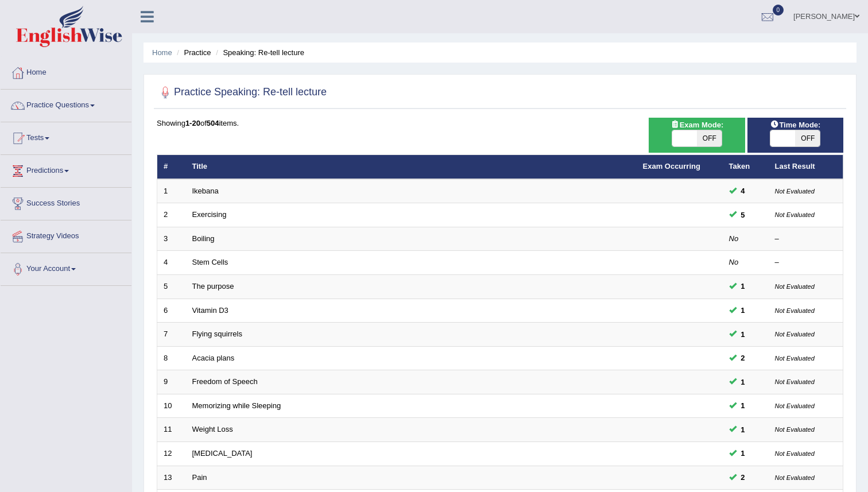 The height and width of the screenshot is (492, 868). What do you see at coordinates (66, 104) in the screenshot?
I see `a: Practice Questions` at bounding box center [66, 104].